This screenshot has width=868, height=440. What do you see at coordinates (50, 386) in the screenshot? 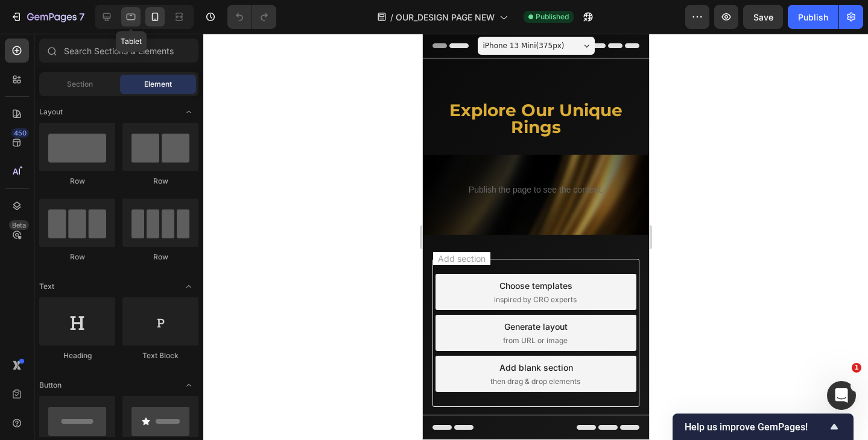
I see `span: Button` at bounding box center [50, 386].